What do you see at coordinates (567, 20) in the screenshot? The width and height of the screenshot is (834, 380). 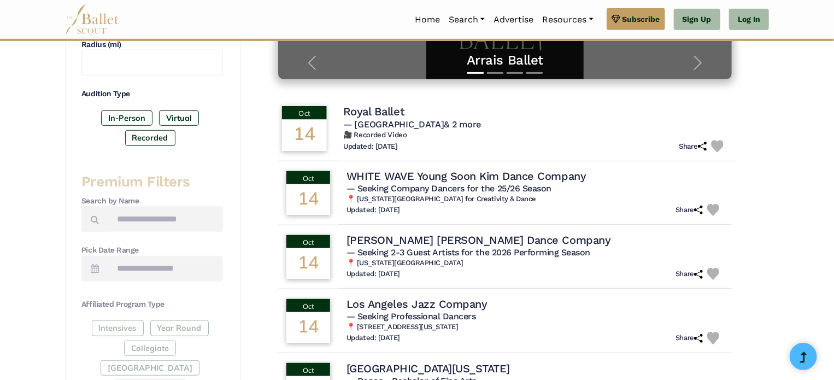 I see `a: Resources` at bounding box center [567, 20].